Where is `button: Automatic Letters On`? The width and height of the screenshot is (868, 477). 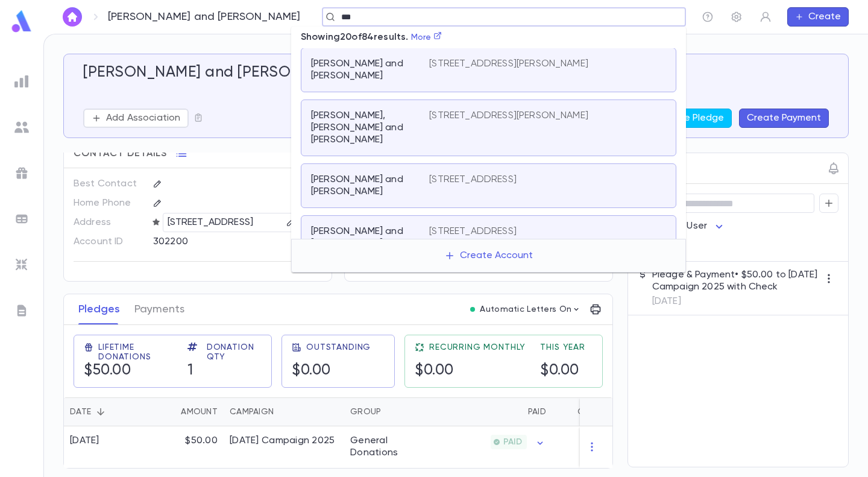
button: Automatic Letters On is located at coordinates (526, 309).